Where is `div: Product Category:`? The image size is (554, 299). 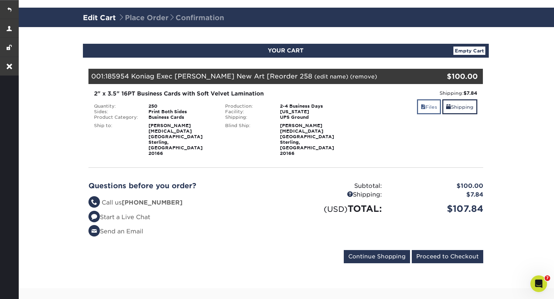
div: Product Category: is located at coordinates (116, 117).